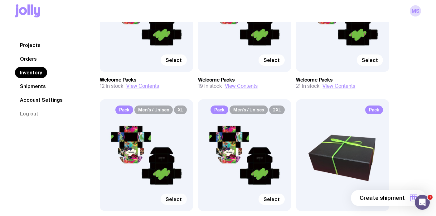 Image resolution: width=436 pixels, height=216 pixels. What do you see at coordinates (29, 114) in the screenshot?
I see `button: Log out` at bounding box center [29, 114].